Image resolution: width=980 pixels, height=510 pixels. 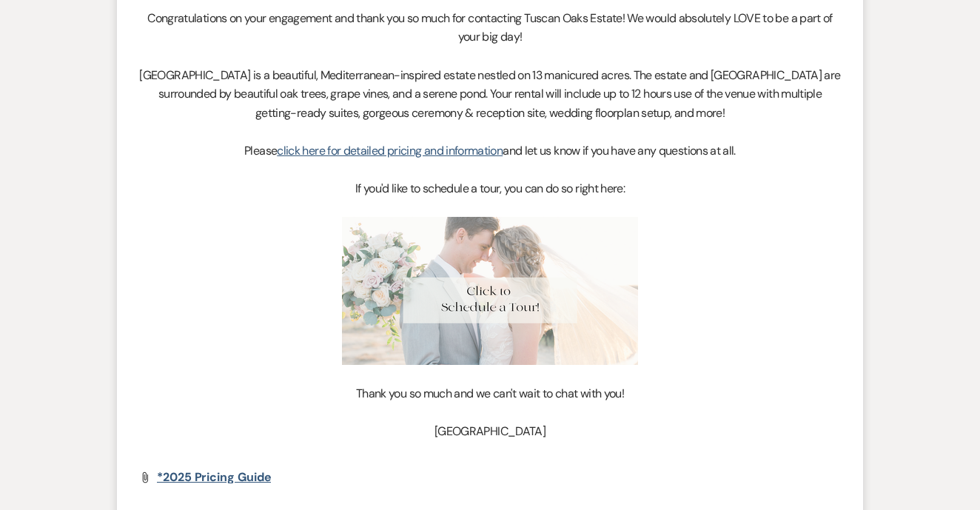 I want to click on p: Congratulations on your engagement and thank you so much for contacting Tuscan Oaks Estate! We wo..., so click(x=490, y=28).